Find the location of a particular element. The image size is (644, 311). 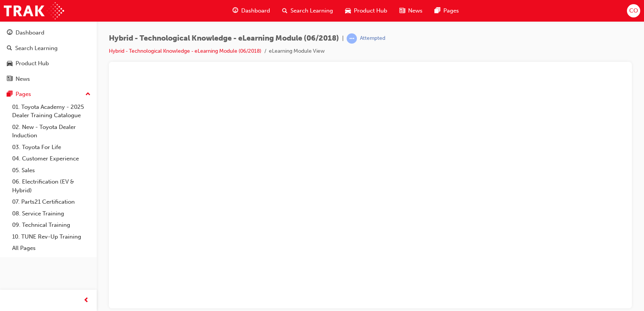

span: CO is located at coordinates (634, 11).